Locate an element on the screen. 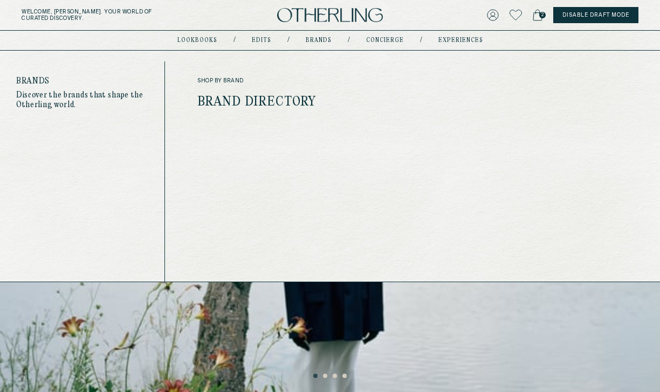 The image size is (660, 392). button: 3 is located at coordinates (335, 377).